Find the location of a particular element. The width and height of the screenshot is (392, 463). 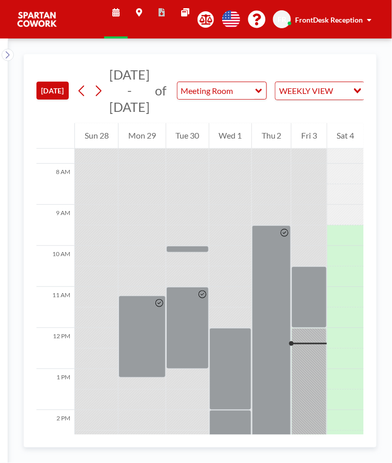

img: organization-logo is located at coordinates (37, 19).